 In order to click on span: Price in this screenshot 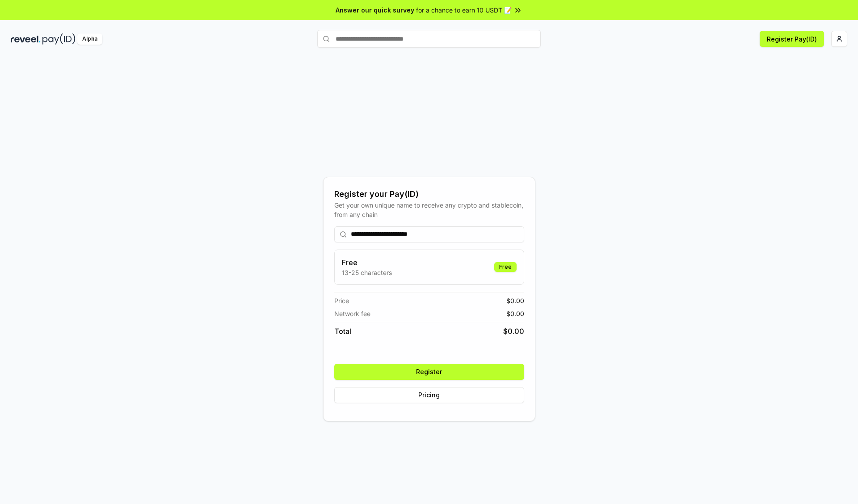, I will do `click(342, 300)`.